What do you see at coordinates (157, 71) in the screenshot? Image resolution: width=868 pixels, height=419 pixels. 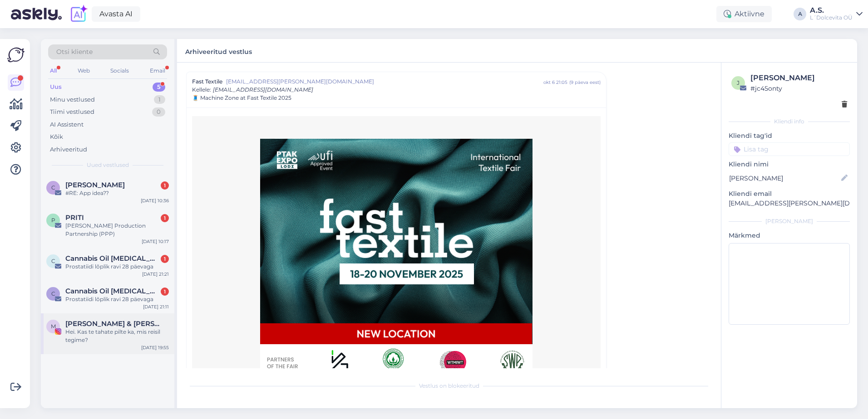 I see `div: Email` at bounding box center [157, 71].